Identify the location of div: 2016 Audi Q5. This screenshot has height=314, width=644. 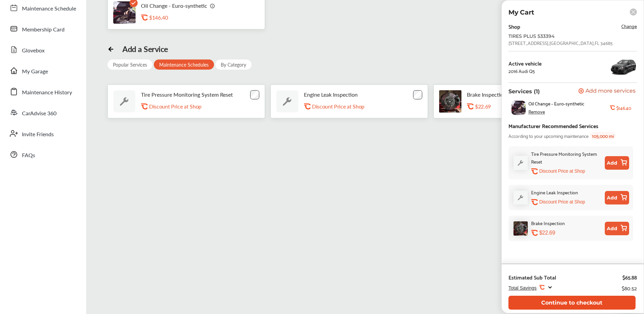
(522, 71).